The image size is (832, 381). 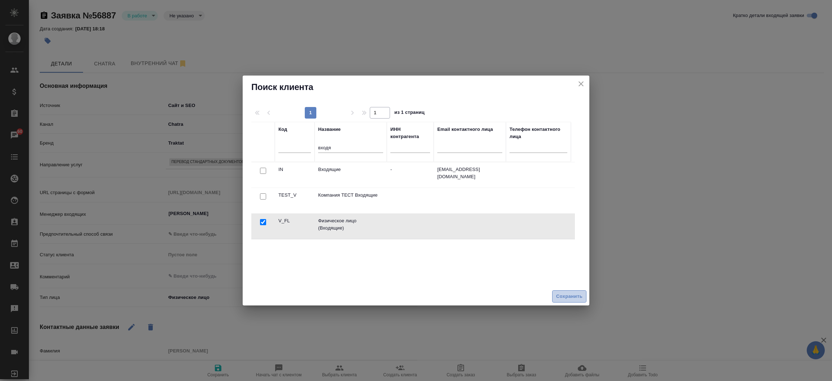 What do you see at coordinates (569, 296) in the screenshot?
I see `button: Сохранить` at bounding box center [569, 296].